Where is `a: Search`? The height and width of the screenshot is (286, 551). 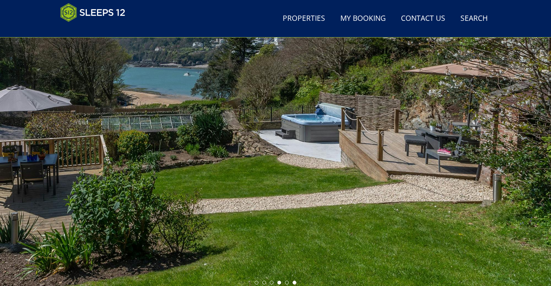 a: Search is located at coordinates (474, 19).